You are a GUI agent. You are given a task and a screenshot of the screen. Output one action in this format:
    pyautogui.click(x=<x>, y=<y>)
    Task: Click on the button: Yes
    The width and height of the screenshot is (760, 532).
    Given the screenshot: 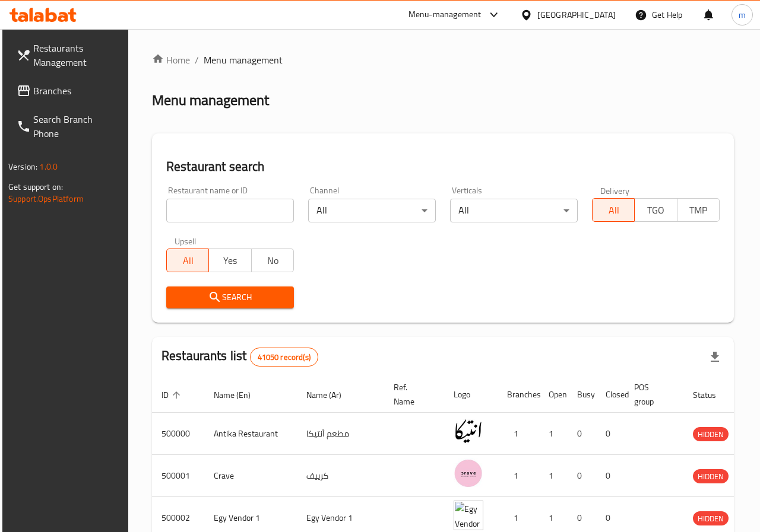 What is the action you would take?
    pyautogui.click(x=230, y=261)
    